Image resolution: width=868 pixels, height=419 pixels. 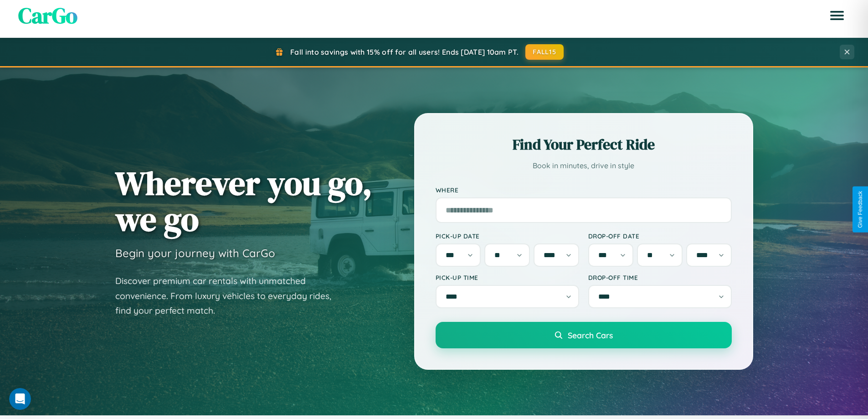 I want to click on label: Where, so click(x=583, y=190).